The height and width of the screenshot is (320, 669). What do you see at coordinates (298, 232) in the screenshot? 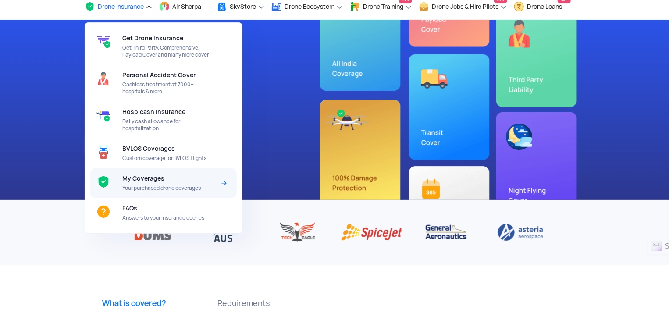
I see `img: Tech Eagle` at bounding box center [298, 232].